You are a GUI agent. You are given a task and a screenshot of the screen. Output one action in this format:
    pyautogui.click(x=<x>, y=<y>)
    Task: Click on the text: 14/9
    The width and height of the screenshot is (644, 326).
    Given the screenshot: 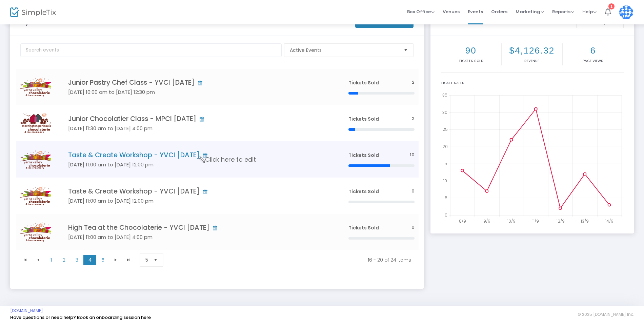 What is the action you would take?
    pyautogui.click(x=609, y=221)
    